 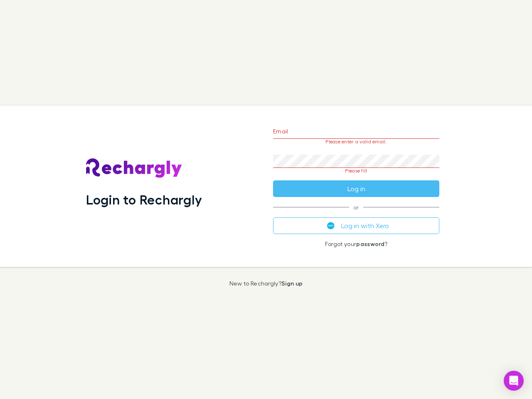 I want to click on h1: Login to Rechargly, so click(x=143, y=200).